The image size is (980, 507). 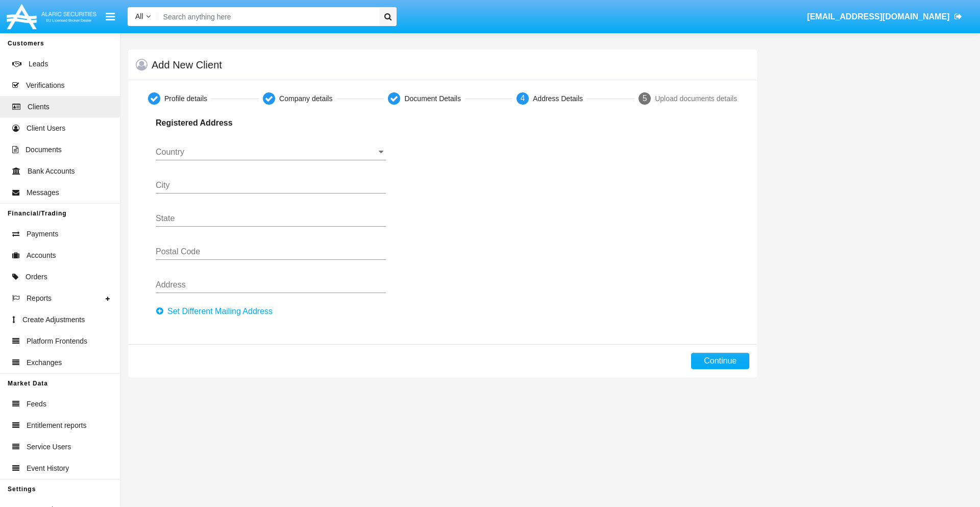 I want to click on span: Create Adjustments, so click(x=54, y=319).